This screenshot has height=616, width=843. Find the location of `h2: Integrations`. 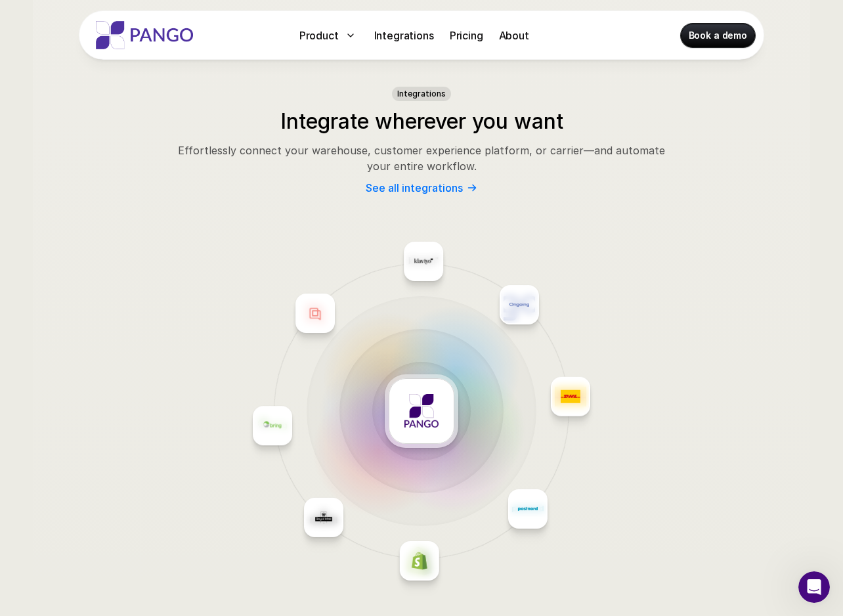

h2: Integrations is located at coordinates (422, 94).